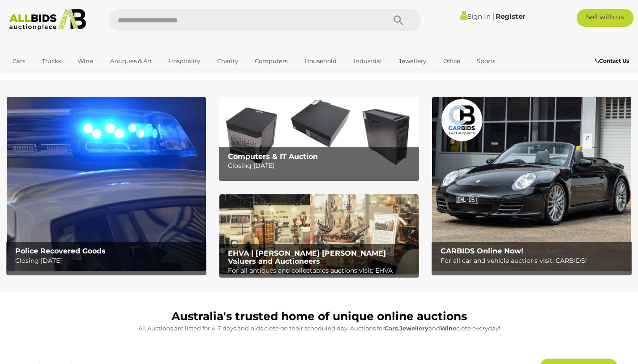 Image resolution: width=638 pixels, height=364 pixels. Describe the element at coordinates (510, 16) in the screenshot. I see `a: Register` at that location.